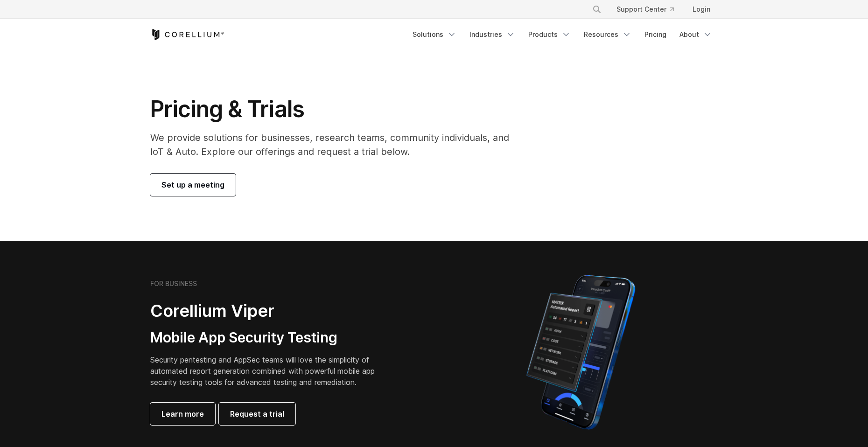 This screenshot has width=868, height=447. I want to click on h3: Mobile App Security Testing, so click(270, 338).